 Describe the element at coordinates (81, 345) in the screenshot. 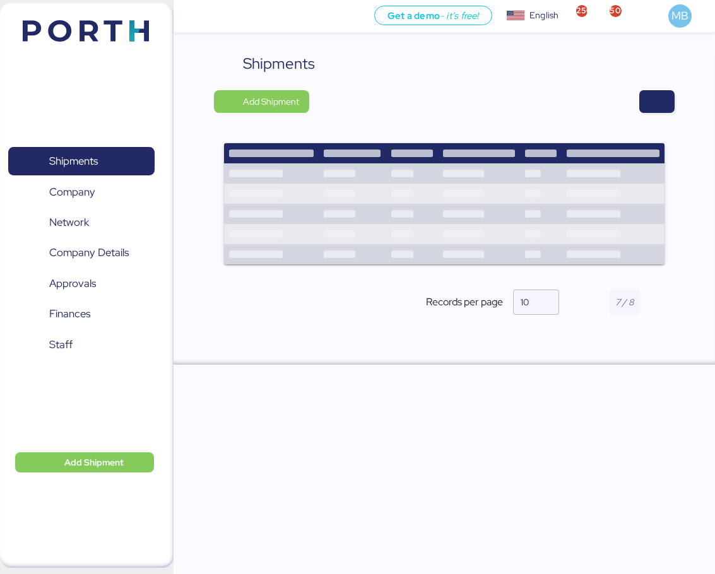

I see `a: Staff` at that location.